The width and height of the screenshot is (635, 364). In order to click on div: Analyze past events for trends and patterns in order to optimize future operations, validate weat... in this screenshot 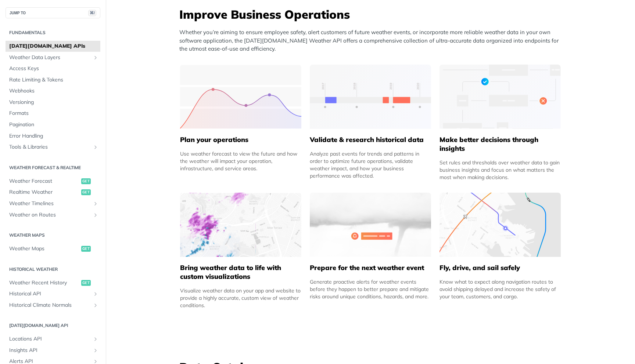, I will do `click(371, 165)`.